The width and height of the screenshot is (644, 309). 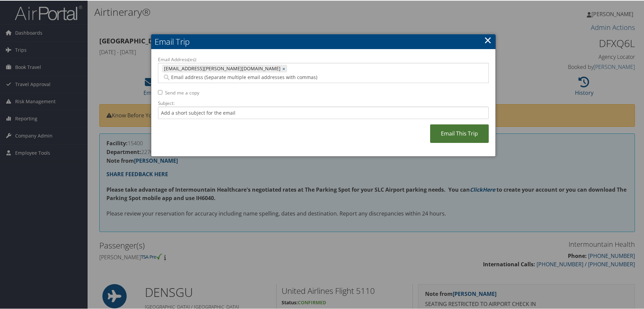 What do you see at coordinates (288, 77) in the screenshot?
I see `input: Email address (Separate multiple email addresses with commas)` at bounding box center [288, 77].